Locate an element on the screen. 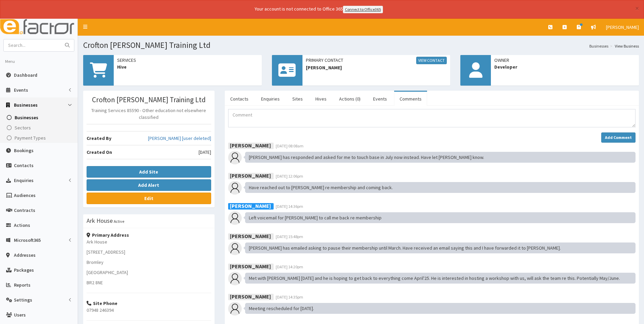 This screenshot has width=644, height=324. p: Bromley is located at coordinates (149, 262).